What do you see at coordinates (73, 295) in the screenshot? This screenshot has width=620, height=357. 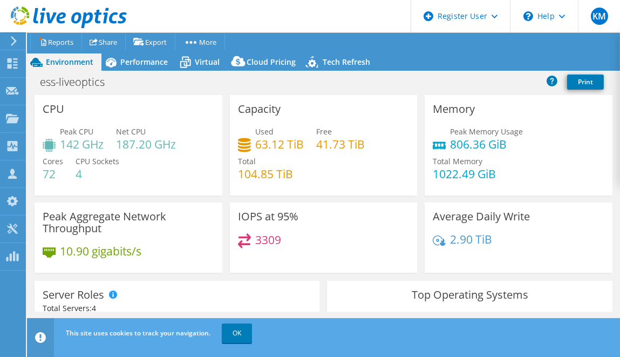 I see `h3: Server Roles` at bounding box center [73, 295].